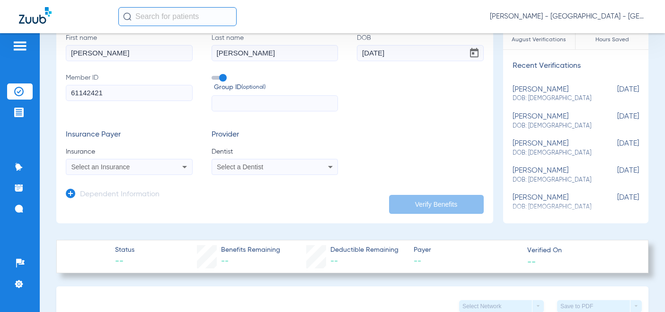 The width and height of the screenshot is (665, 312). Describe the element at coordinates (275, 53) in the screenshot. I see `input: Last name` at that location.